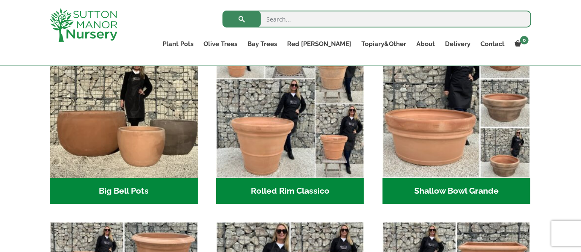  I want to click on a: About, so click(426, 44).